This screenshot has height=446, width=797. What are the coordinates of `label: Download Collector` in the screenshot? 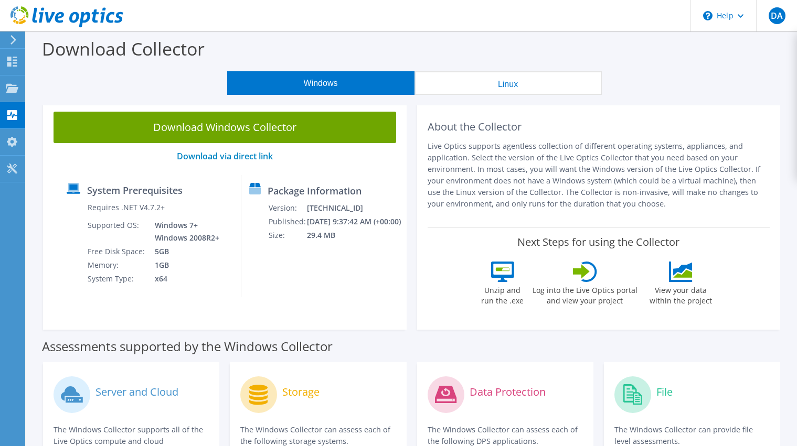 It's located at (123, 49).